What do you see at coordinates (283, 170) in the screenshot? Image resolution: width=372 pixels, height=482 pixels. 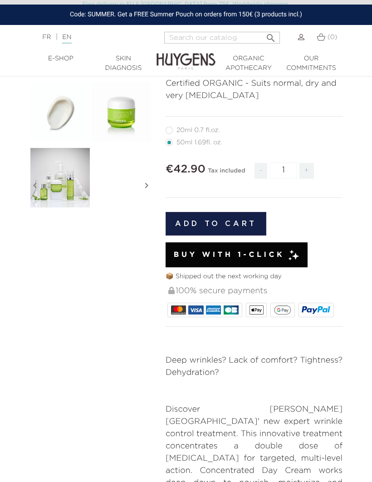 I see `input: Quantity` at bounding box center [283, 170].